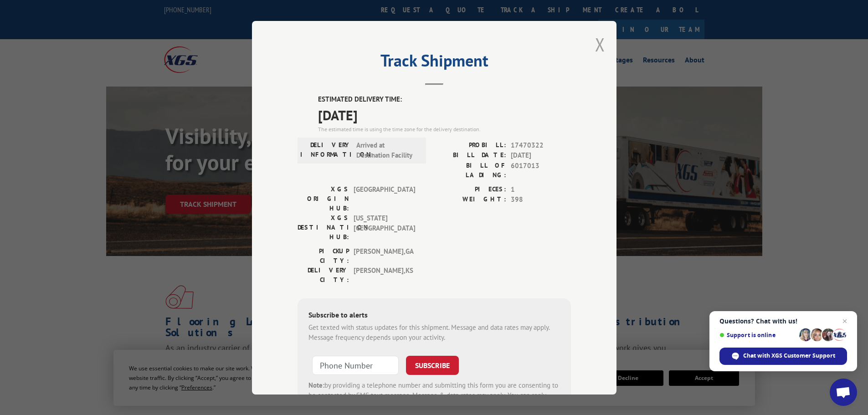 The image size is (868, 415). Describe the element at coordinates (471, 145) in the screenshot. I see `label: PROBILL:` at that location.